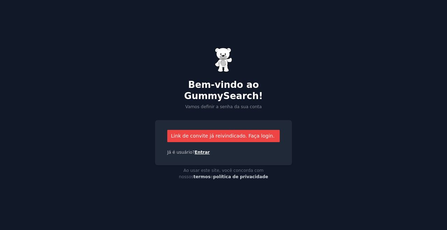 The image size is (447, 230). I want to click on font: Já é usuário?, so click(181, 152).